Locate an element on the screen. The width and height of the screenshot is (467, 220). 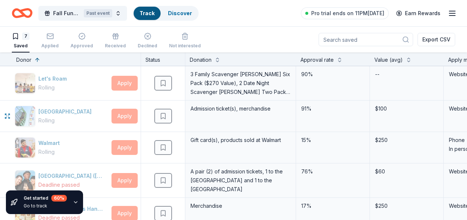
div: 91% is located at coordinates (333, 109).